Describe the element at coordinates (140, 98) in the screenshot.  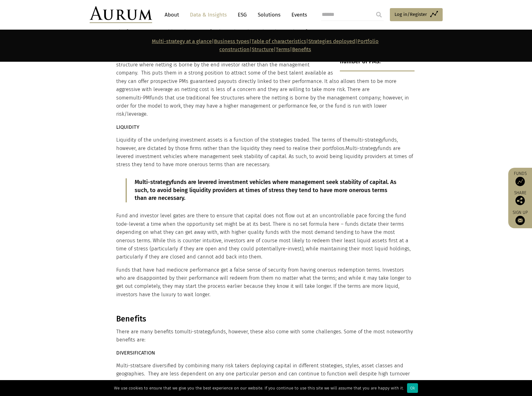
I see `span: multi-PM` at that location.